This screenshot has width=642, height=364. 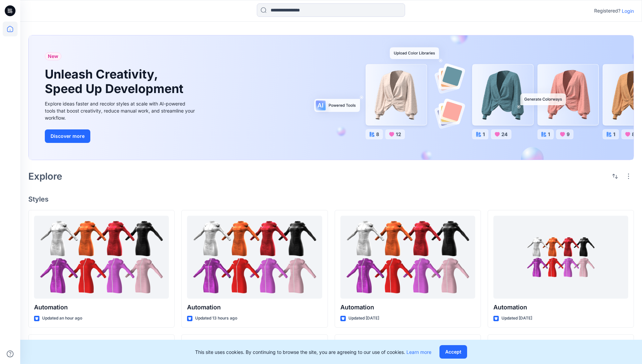 What do you see at coordinates (62, 318) in the screenshot?
I see `p: Updated an hour ago` at bounding box center [62, 318].